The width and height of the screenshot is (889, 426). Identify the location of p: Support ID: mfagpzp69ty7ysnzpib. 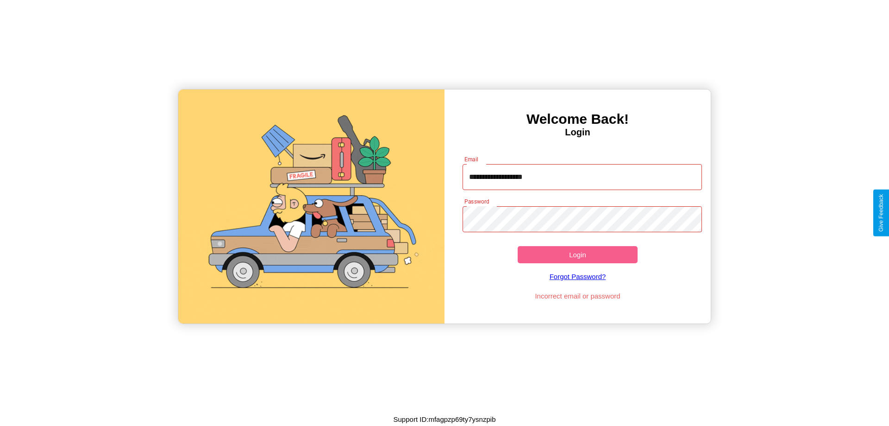
(445, 419).